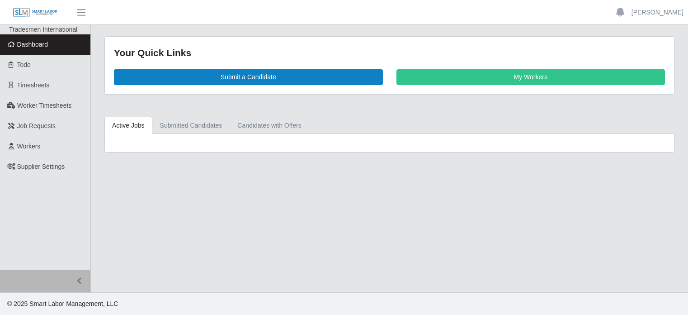  I want to click on span: Timesheets, so click(33, 85).